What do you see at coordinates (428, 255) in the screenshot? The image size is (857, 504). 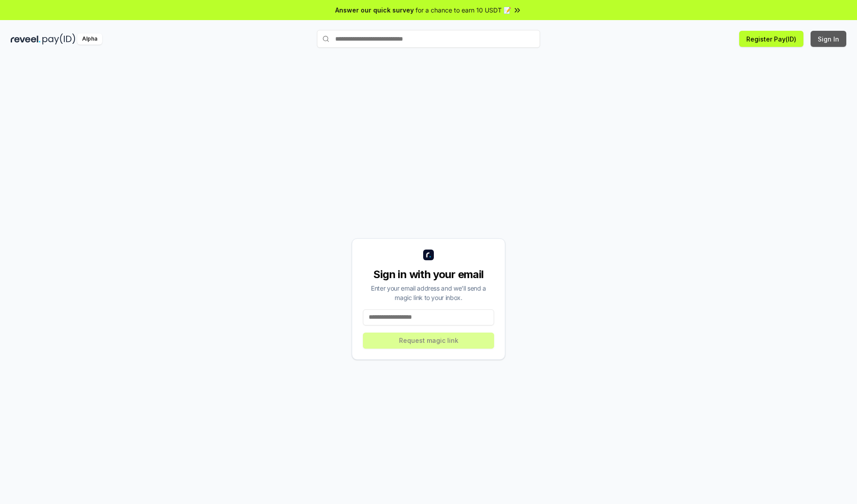 I see `img: logo_small` at bounding box center [428, 255].